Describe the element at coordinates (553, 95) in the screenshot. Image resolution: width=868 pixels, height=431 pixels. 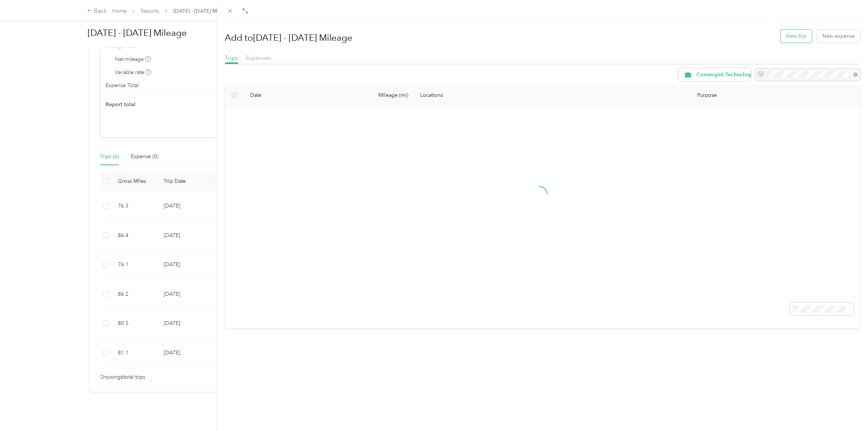
I see `th: Locations` at that location.